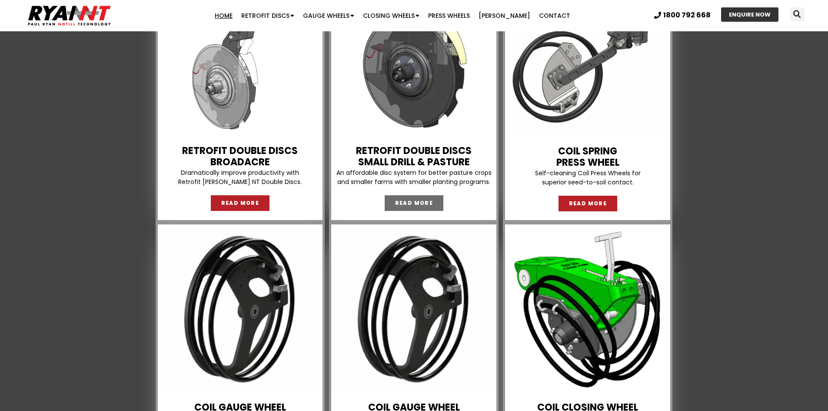  I want to click on nav: Menu, so click(392, 16).